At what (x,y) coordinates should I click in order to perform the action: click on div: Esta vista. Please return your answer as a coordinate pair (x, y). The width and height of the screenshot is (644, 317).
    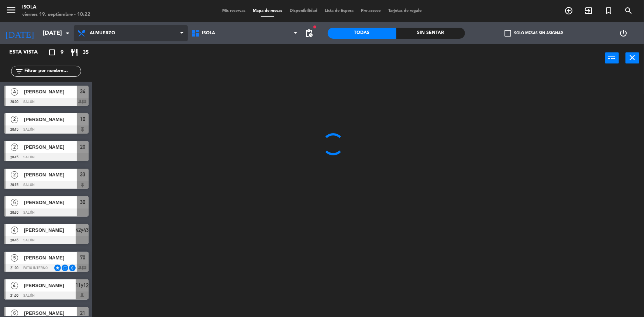
    Looking at the image, I should click on (28, 52).